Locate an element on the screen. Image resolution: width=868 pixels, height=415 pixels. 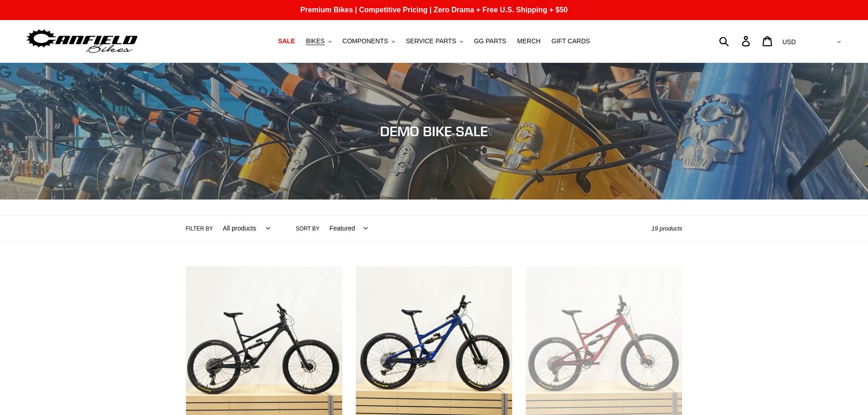
a: MERCH is located at coordinates (528, 41).